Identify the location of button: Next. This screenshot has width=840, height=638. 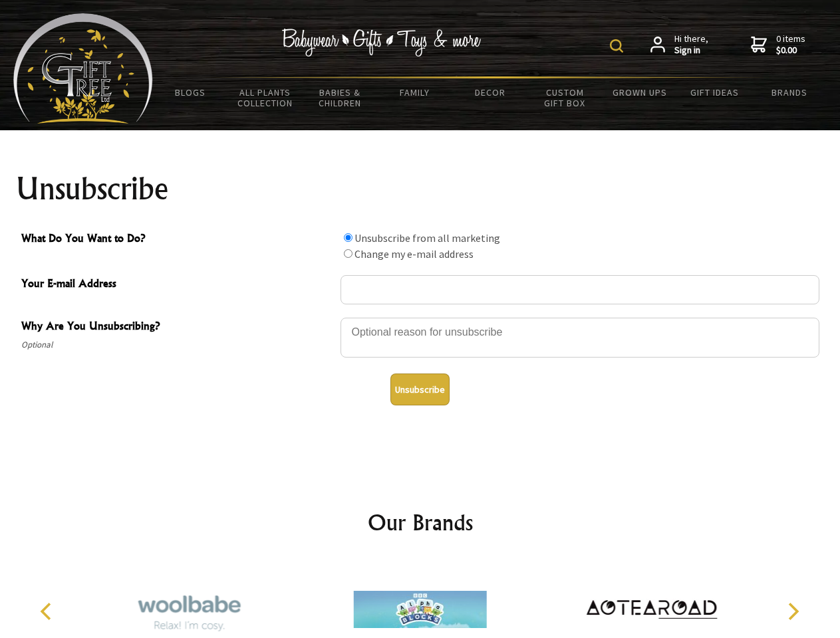
(792, 611).